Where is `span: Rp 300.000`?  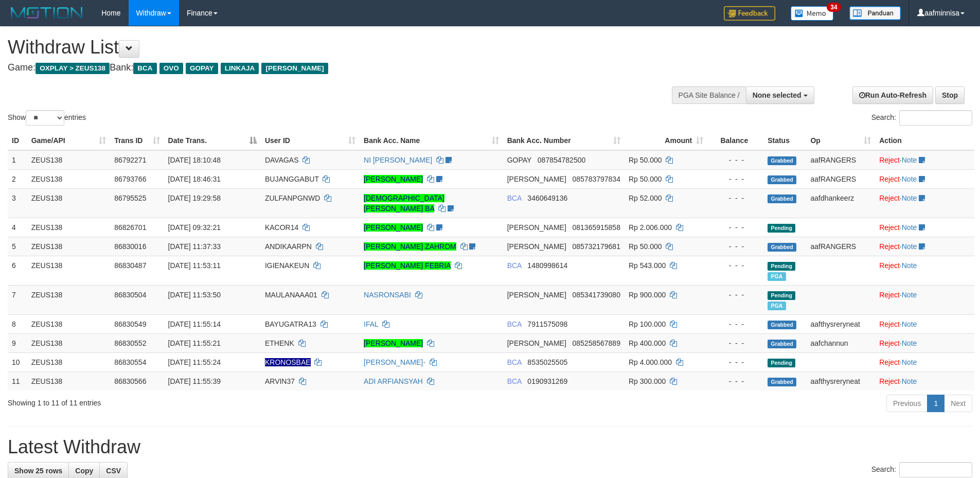 span: Rp 300.000 is located at coordinates (647, 381).